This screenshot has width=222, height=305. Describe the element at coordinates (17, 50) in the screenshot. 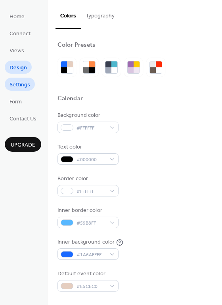

I see `a: Views` at that location.